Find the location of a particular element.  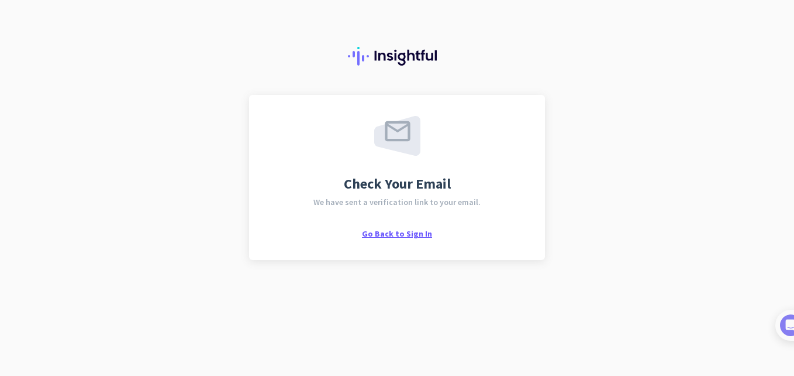

span: We have sent a verification link to your email. is located at coordinates (397, 202).